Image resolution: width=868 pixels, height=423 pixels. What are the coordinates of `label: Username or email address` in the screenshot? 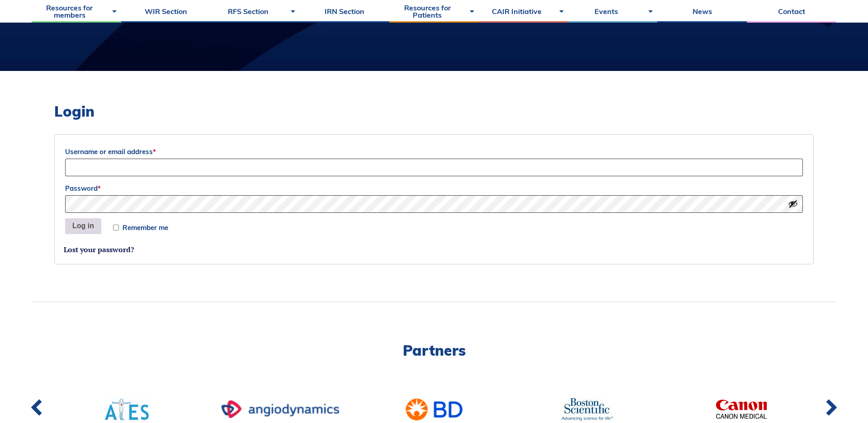 It's located at (434, 152).